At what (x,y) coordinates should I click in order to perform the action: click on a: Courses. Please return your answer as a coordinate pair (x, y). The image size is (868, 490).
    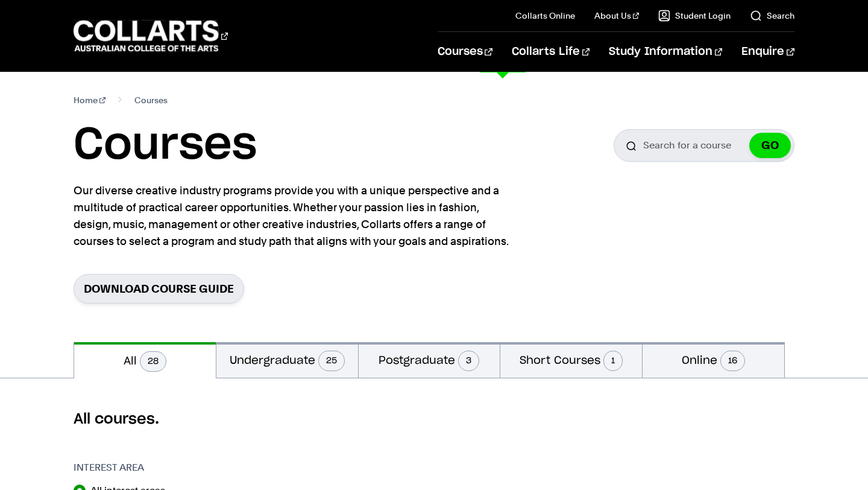
    Looking at the image, I should click on (464, 52).